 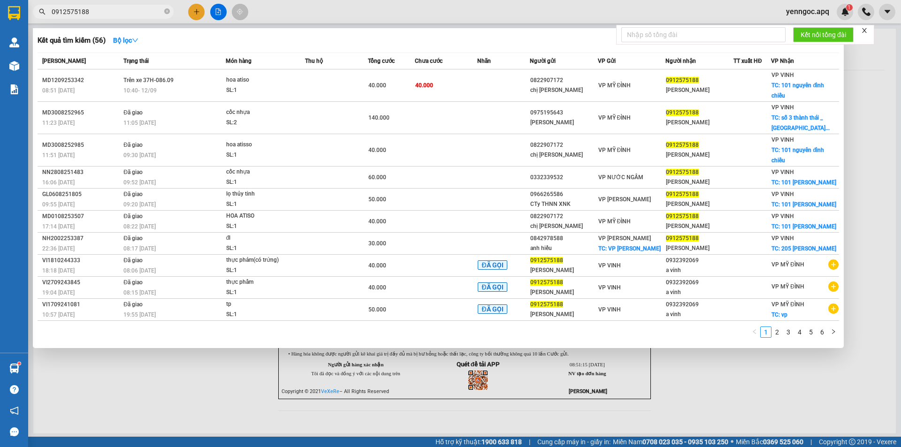 I want to click on div: 0822907172, so click(x=563, y=80).